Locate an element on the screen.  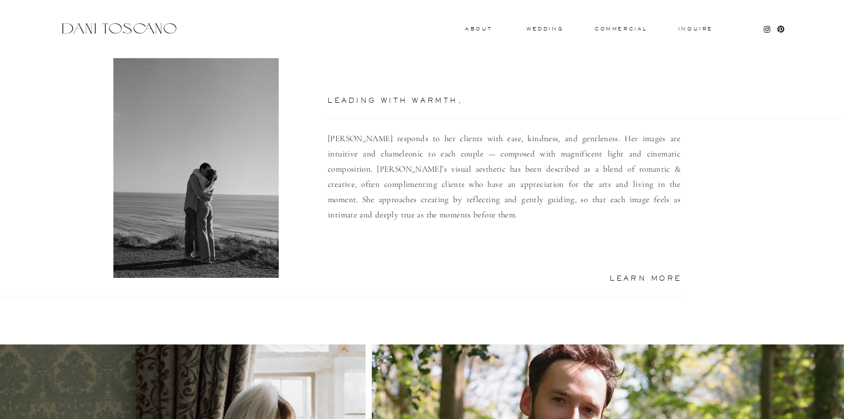
h3: wedding is located at coordinates (545, 28).